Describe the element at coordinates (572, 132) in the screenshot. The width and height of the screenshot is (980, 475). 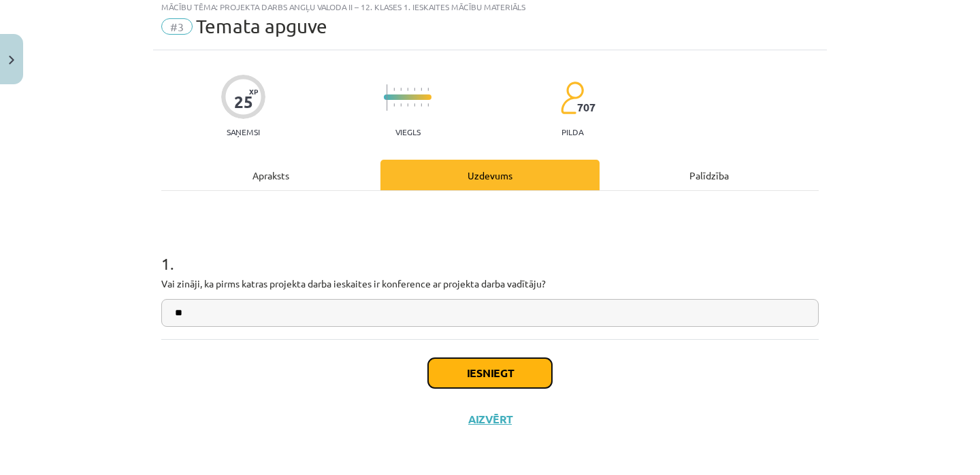
I see `p: pilda` at that location.